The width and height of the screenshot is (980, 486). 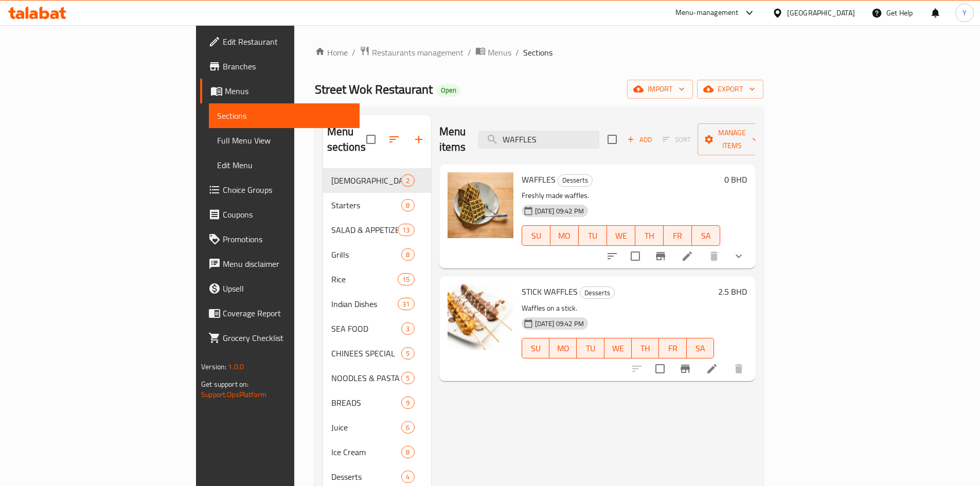 What do you see at coordinates (377, 230) in the screenshot?
I see `div: SALAD & APPETIZERS13` at bounding box center [377, 230].